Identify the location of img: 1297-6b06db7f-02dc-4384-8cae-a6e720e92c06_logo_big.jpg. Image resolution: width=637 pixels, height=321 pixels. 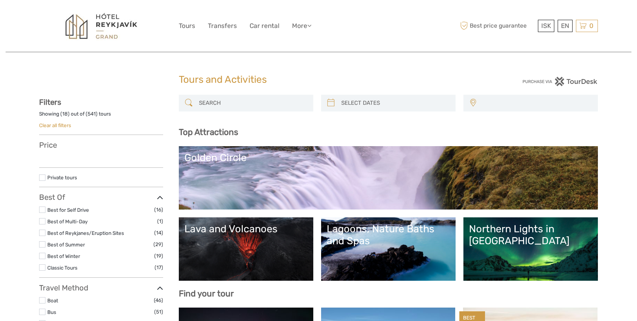
(101, 26).